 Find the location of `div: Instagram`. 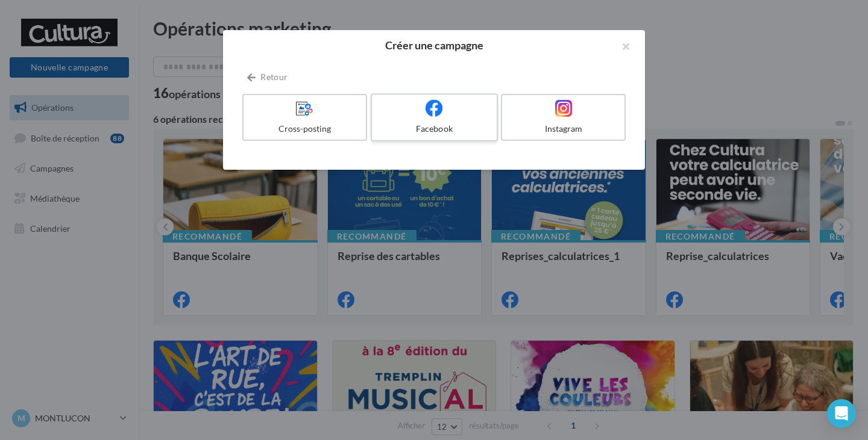

div: Instagram is located at coordinates (563, 129).